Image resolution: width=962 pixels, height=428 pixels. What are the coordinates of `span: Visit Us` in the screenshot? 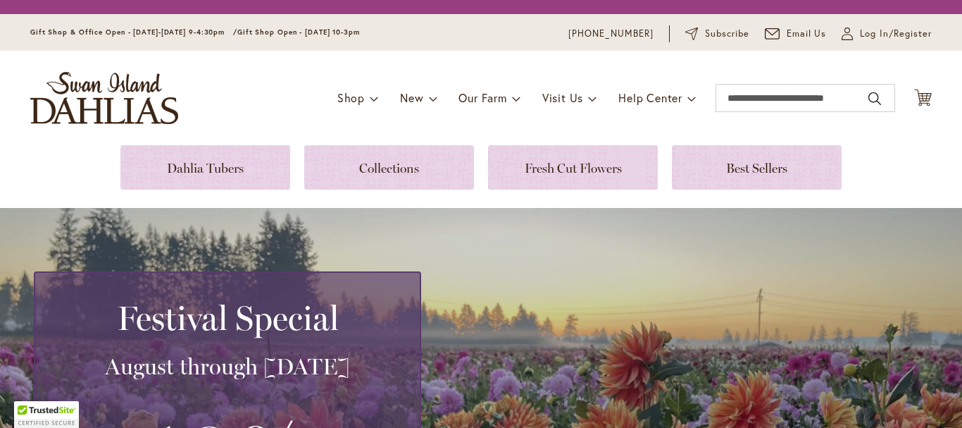 It's located at (563, 97).